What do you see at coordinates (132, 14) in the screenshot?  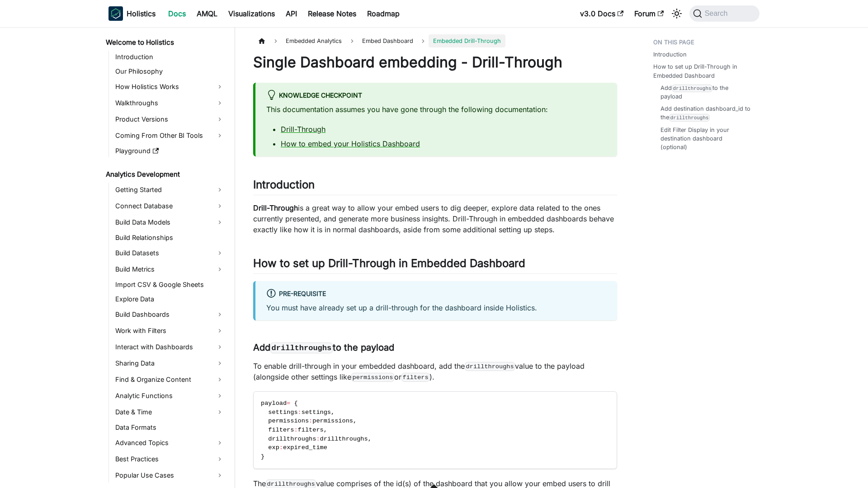 I see `a: HolisticsHolisticsHolistics` at bounding box center [132, 14].